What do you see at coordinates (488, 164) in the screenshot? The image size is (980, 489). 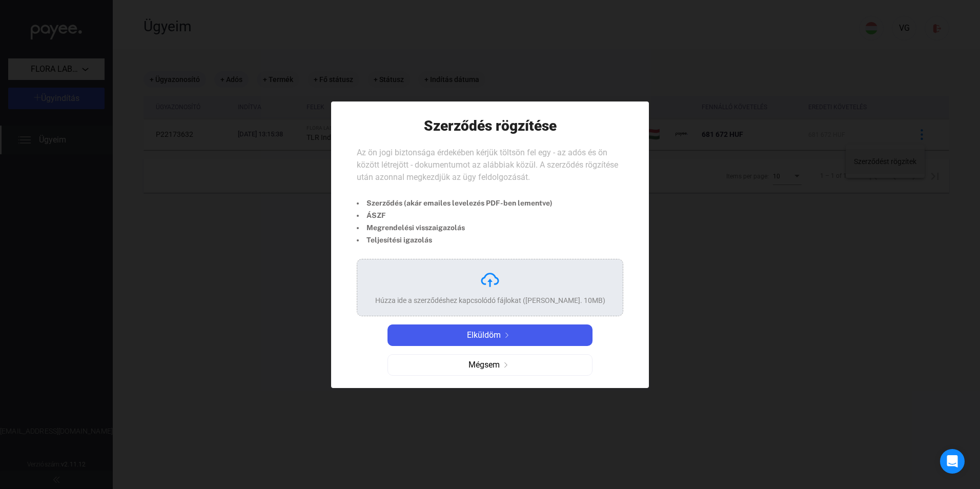 I see `span: Az ön jogi biztonsága érdekében kérjük töltsön fel egy - az adós és ön között létrejött - dokumen...` at bounding box center [488, 164].